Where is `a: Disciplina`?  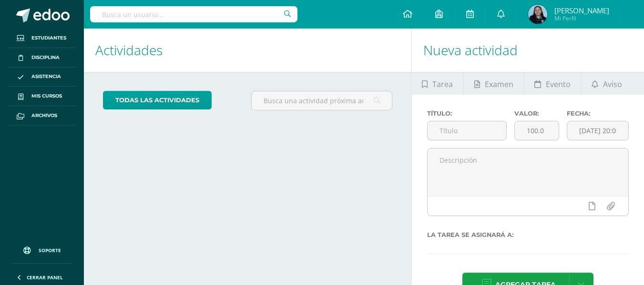 a: Disciplina is located at coordinates (42, 58).